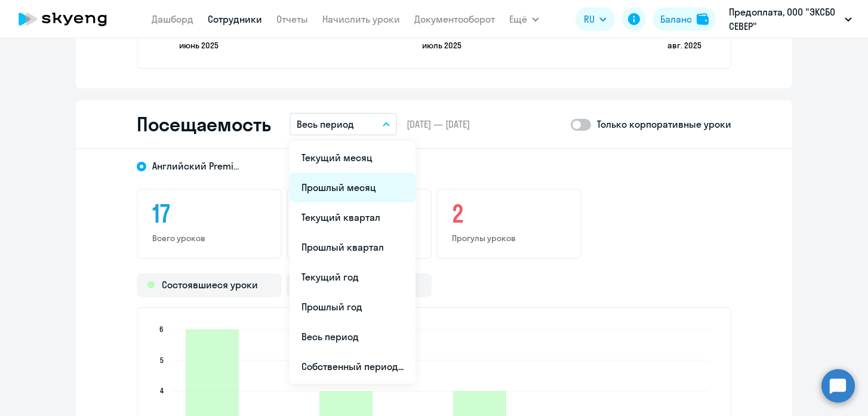  Describe the element at coordinates (325, 124) in the screenshot. I see `p: Весь период` at that location.